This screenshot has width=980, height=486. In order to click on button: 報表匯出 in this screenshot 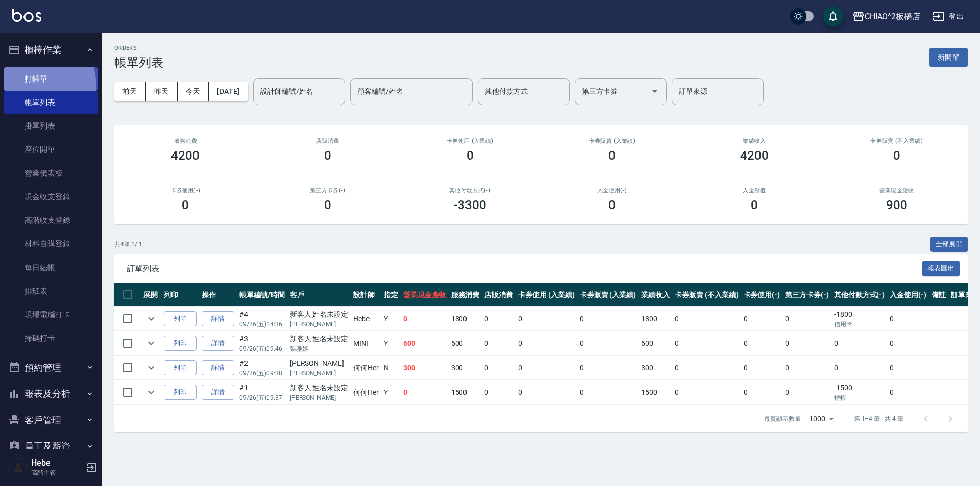, I will do `click(941, 268)`.